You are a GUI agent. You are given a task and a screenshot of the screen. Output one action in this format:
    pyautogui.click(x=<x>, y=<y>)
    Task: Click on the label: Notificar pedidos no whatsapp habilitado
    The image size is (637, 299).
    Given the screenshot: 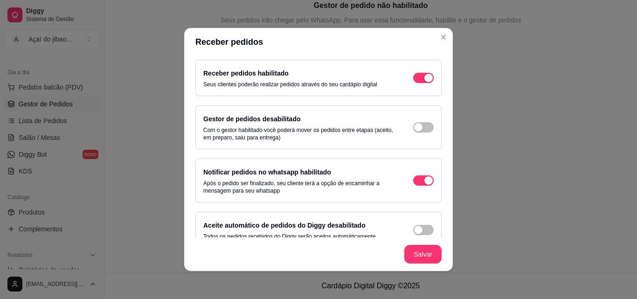 What is the action you would take?
    pyautogui.click(x=267, y=172)
    